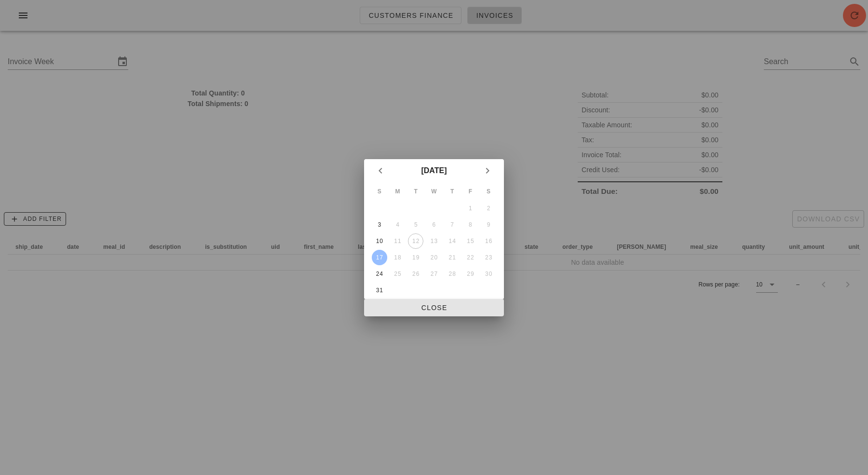 The image size is (868, 475). What do you see at coordinates (380, 274) in the screenshot?
I see `button: 24` at bounding box center [380, 274].